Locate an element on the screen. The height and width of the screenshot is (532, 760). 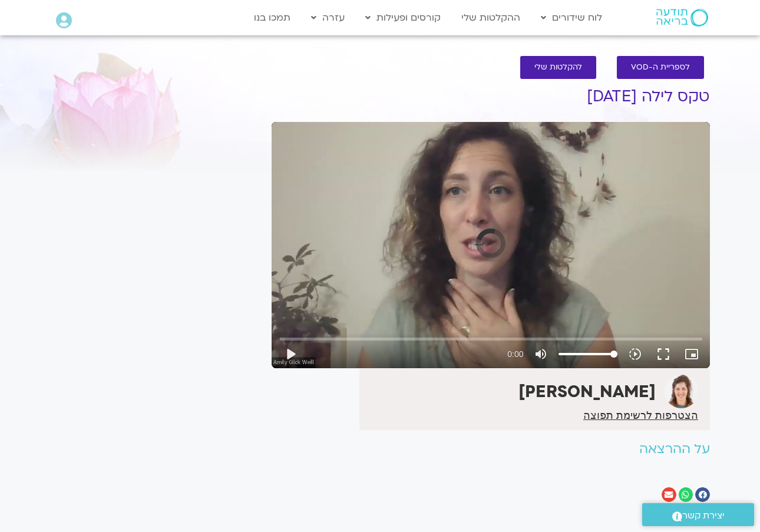
a: יצירת קשר is located at coordinates (698, 514).